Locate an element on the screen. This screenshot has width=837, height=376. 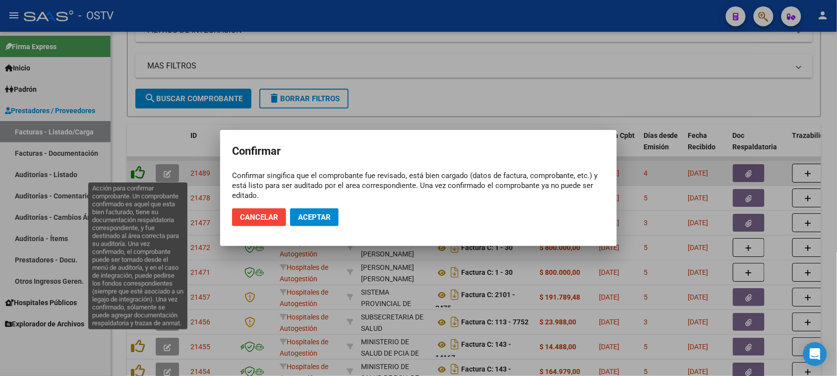
button: Aceptar is located at coordinates (314, 217).